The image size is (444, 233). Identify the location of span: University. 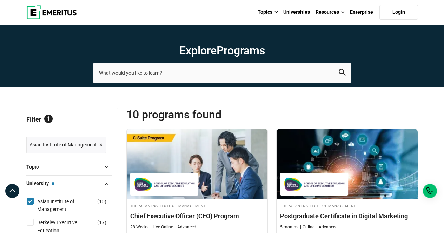
(40, 184).